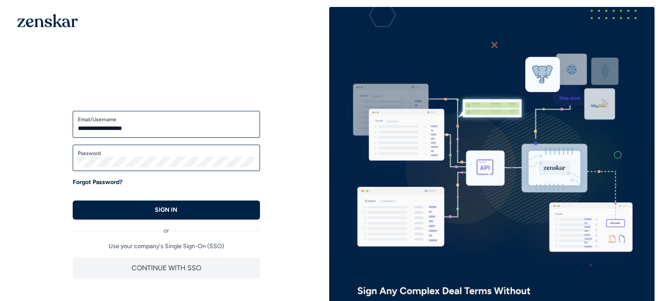 The height and width of the screenshot is (301, 658). What do you see at coordinates (166, 210) in the screenshot?
I see `p: SIGN IN` at bounding box center [166, 210].